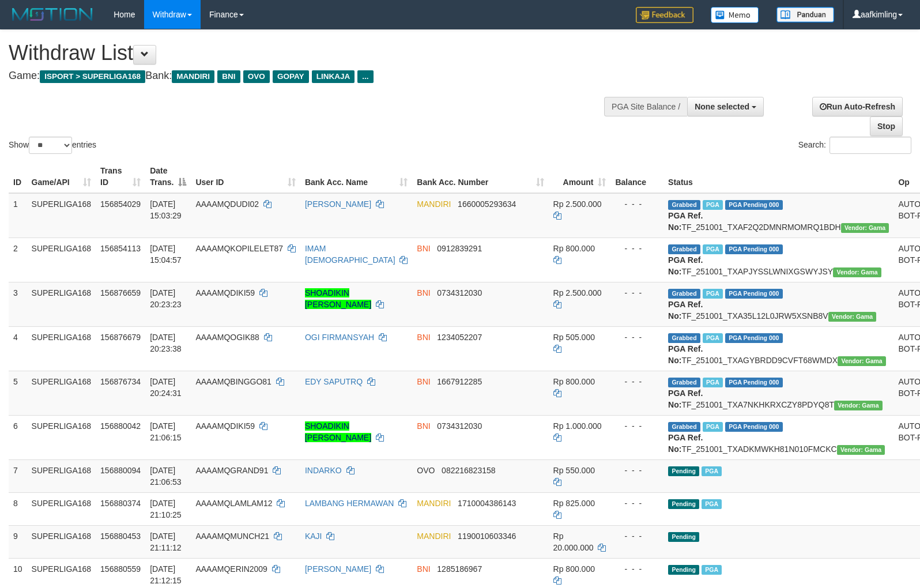 This screenshot has height=588, width=920. What do you see at coordinates (459, 382) in the screenshot?
I see `span: Copy 1667912285 to clipboard` at bounding box center [459, 382].